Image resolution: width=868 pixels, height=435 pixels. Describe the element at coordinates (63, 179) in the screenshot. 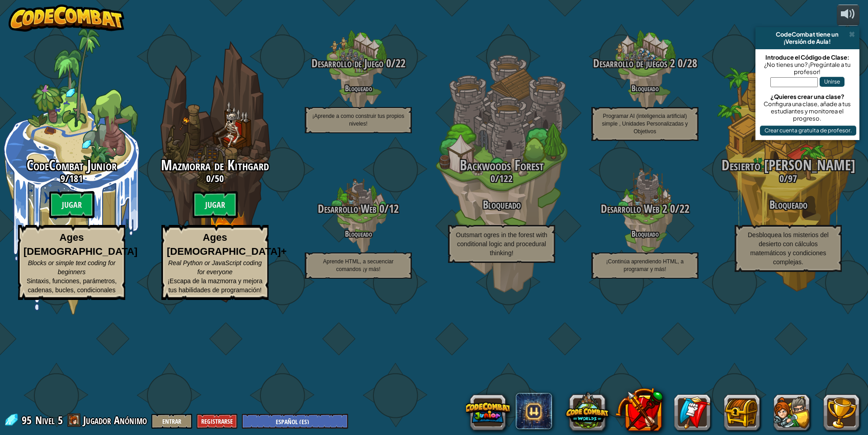

I see `span: 9` at that location.